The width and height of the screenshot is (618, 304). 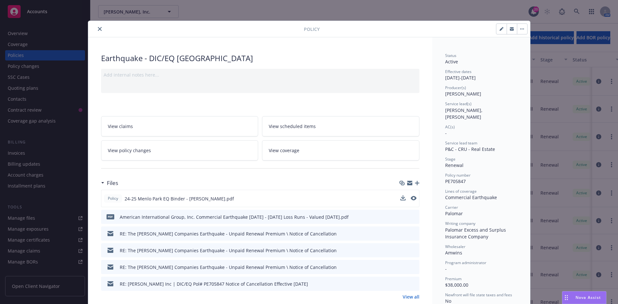 I want to click on span: Producer(s), so click(x=456, y=88).